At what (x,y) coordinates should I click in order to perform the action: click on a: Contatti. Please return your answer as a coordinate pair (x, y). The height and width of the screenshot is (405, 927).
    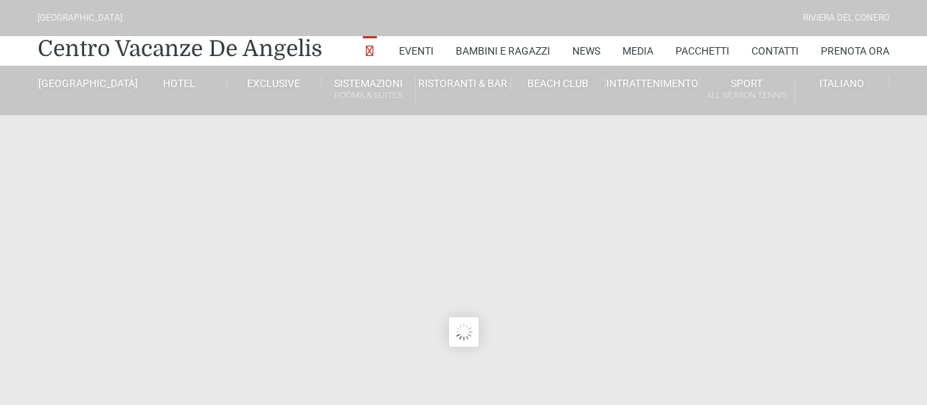
    Looking at the image, I should click on (775, 51).